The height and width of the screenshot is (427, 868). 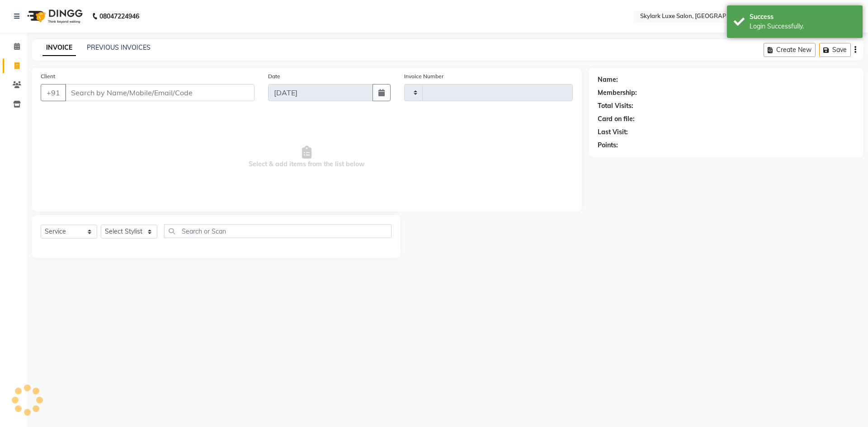 What do you see at coordinates (802, 26) in the screenshot?
I see `div: Login Successfully.` at bounding box center [802, 26].